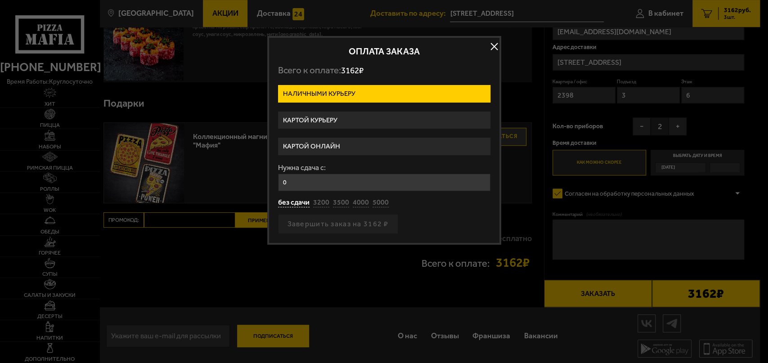  Describe the element at coordinates (384, 146) in the screenshot. I see `label: Картой онлайн` at that location.